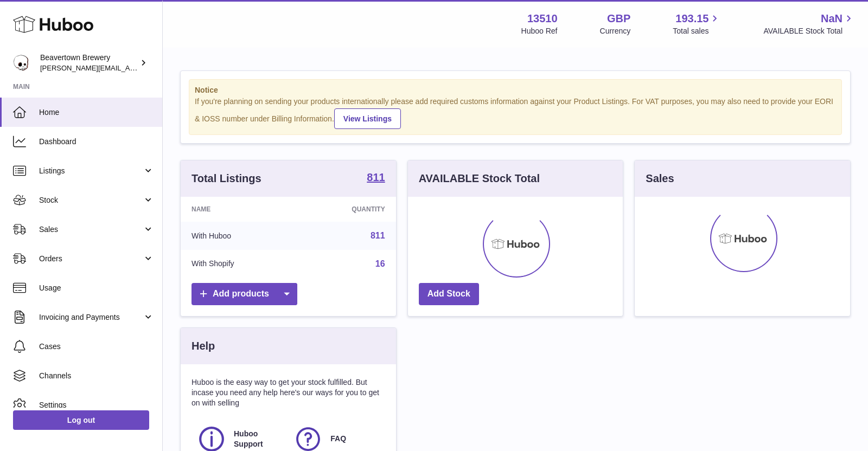 The height and width of the screenshot is (451, 868). What do you see at coordinates (515, 113) in the screenshot?
I see `div: If you're planning on sending your products internationally please add required customs informati...` at bounding box center [515, 113].